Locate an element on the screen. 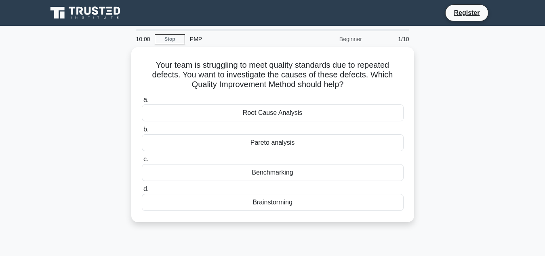 Image resolution: width=545 pixels, height=256 pixels. span: b. is located at coordinates (146, 129).